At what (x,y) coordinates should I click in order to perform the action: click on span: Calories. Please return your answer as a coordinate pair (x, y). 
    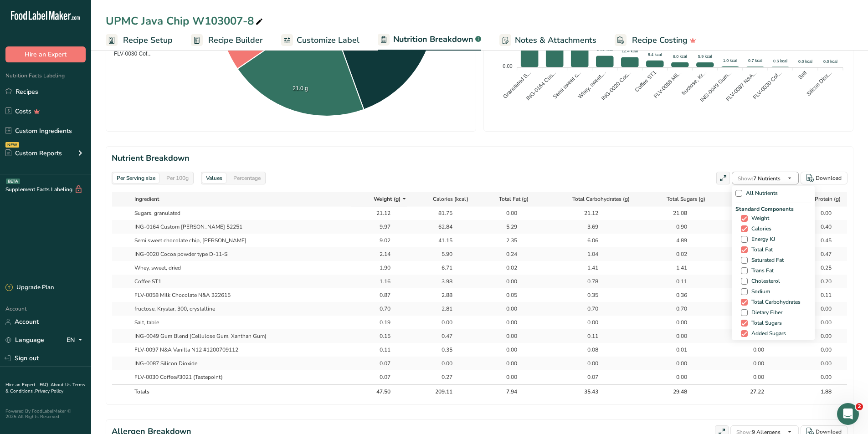
    Looking at the image, I should click on (760, 228).